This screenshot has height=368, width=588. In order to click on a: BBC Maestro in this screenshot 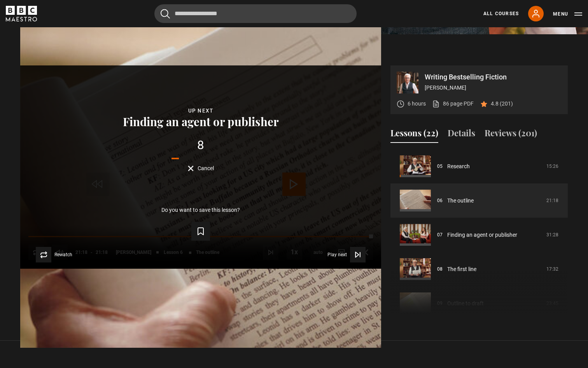, I will do `click(21, 14)`.